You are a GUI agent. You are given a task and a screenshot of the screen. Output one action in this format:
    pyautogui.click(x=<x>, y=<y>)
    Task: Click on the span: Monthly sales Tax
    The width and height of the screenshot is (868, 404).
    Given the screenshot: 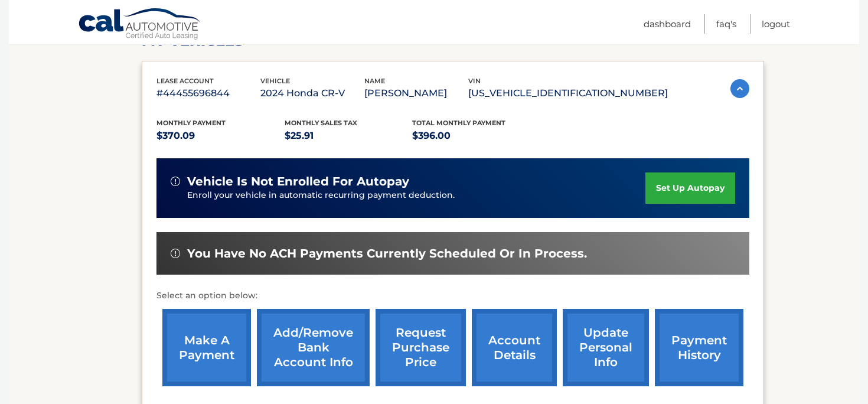 What is the action you would take?
    pyautogui.click(x=321, y=123)
    